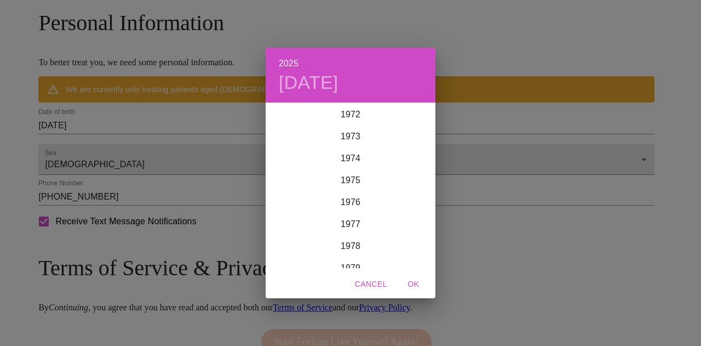 The image size is (701, 346). Describe the element at coordinates (351, 158) in the screenshot. I see `div: 1974` at that location.